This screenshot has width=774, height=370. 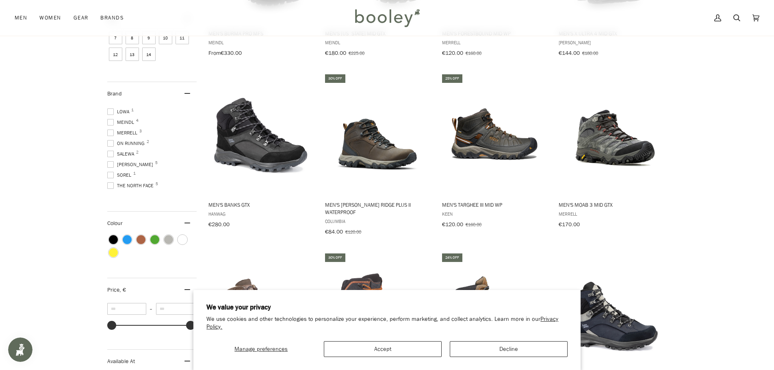 What do you see at coordinates (81, 18) in the screenshot?
I see `span: Gear` at bounding box center [81, 18].